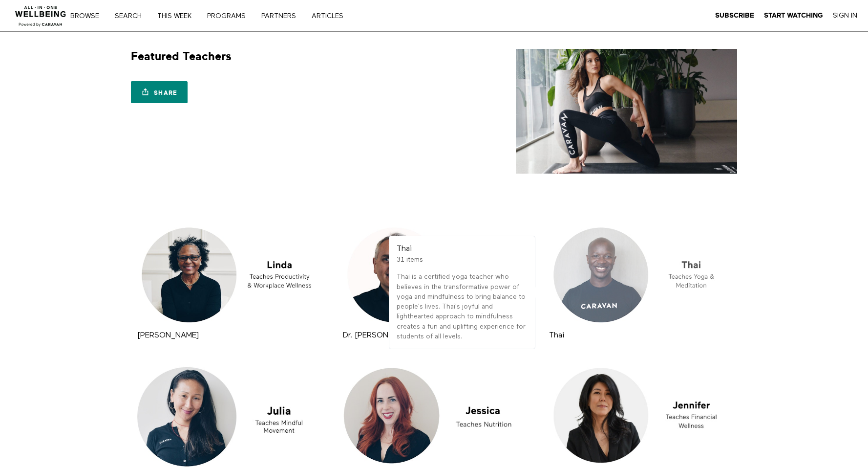 The height and width of the screenshot is (469, 868). What do you see at coordinates (181, 56) in the screenshot?
I see `h1: Featured Teachers` at bounding box center [181, 56].